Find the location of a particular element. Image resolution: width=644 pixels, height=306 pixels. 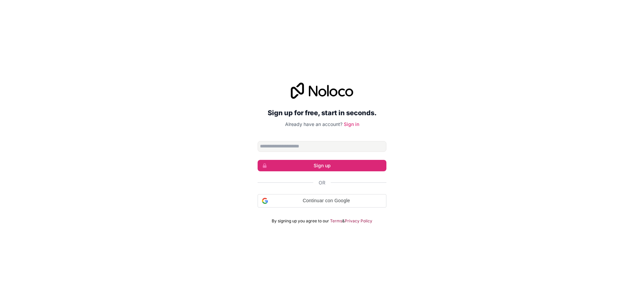

input: Email address is located at coordinates (322, 146).